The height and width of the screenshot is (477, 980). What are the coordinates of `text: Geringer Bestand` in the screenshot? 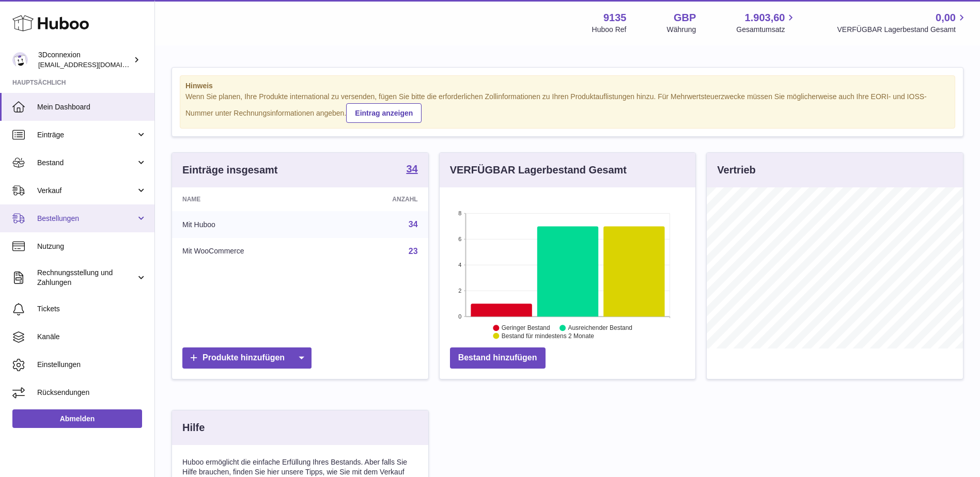 It's located at (526, 328).